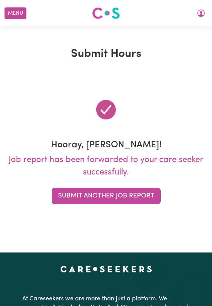 The width and height of the screenshot is (212, 306). Describe the element at coordinates (15, 13) in the screenshot. I see `button: Menu` at that location.